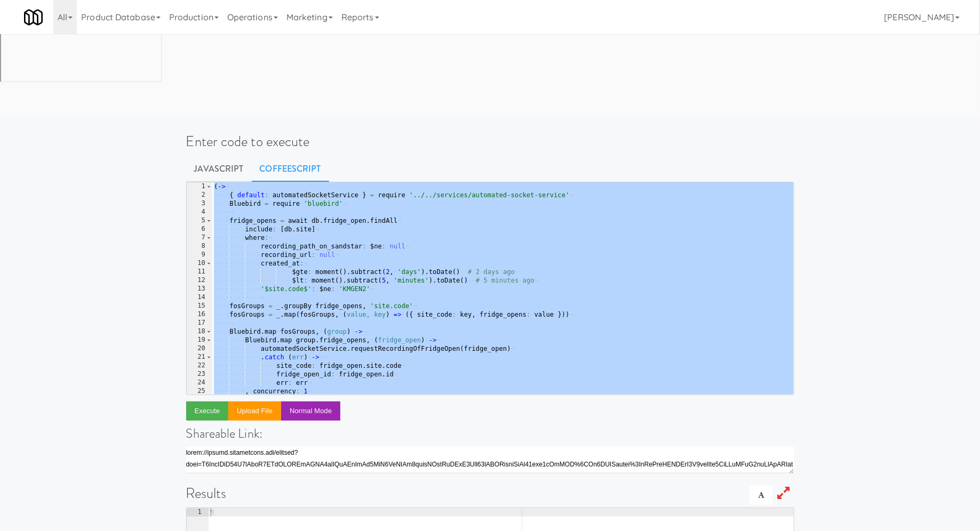 The height and width of the screenshot is (531, 980). What do you see at coordinates (200, 289) in the screenshot?
I see `div: 13` at bounding box center [200, 289].